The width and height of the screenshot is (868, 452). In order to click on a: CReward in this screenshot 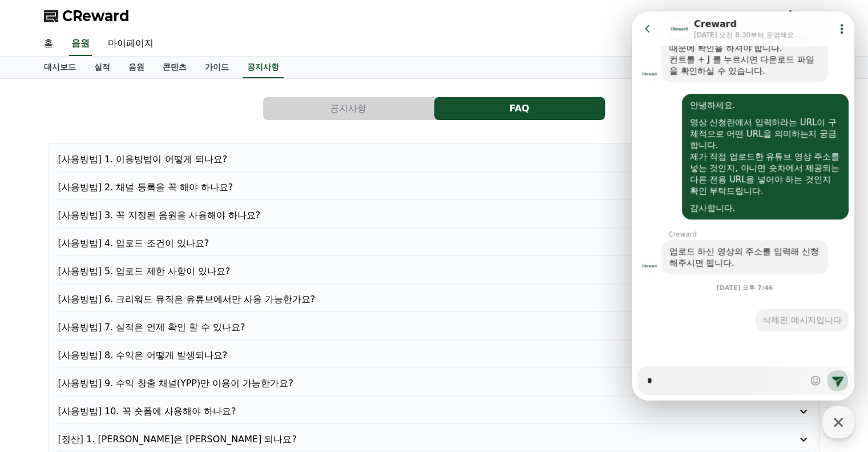, I will do `click(87, 16)`.